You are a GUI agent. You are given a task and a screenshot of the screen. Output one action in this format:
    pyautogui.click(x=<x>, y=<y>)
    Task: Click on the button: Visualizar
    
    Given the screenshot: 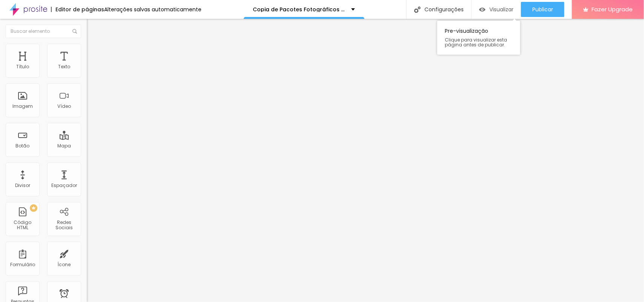 What is the action you would take?
    pyautogui.click(x=496, y=9)
    